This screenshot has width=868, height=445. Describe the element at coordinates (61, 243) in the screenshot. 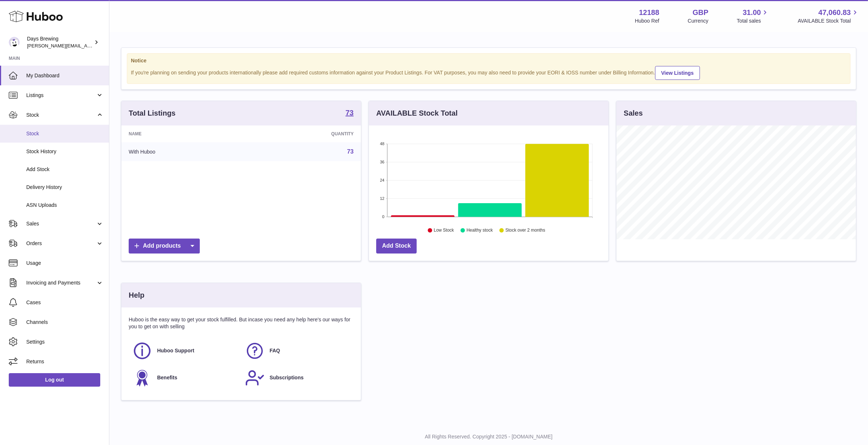

I see `span: Orders` at that location.